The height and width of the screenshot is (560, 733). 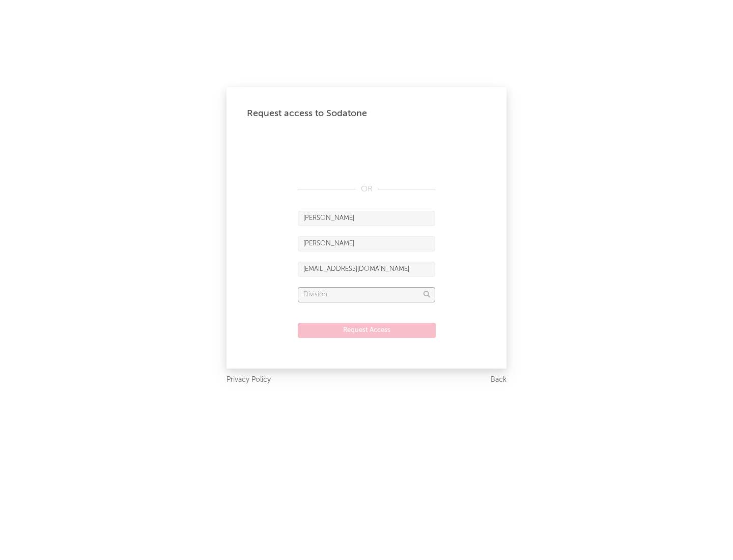 What do you see at coordinates (498, 380) in the screenshot?
I see `a: Back` at bounding box center [498, 380].